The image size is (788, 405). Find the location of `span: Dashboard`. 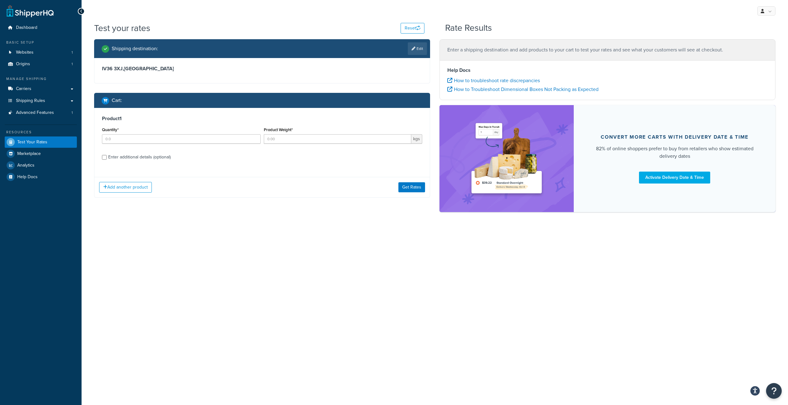

span: Dashboard is located at coordinates (27, 28).